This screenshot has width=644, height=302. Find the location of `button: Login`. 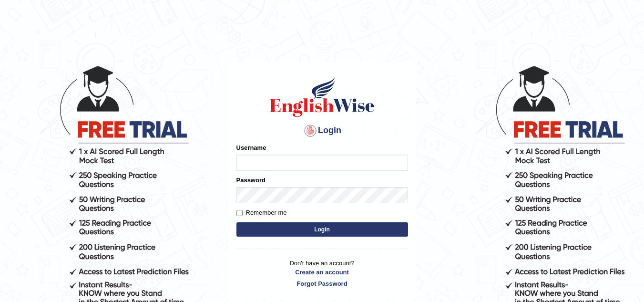

button: Login is located at coordinates (322, 230).